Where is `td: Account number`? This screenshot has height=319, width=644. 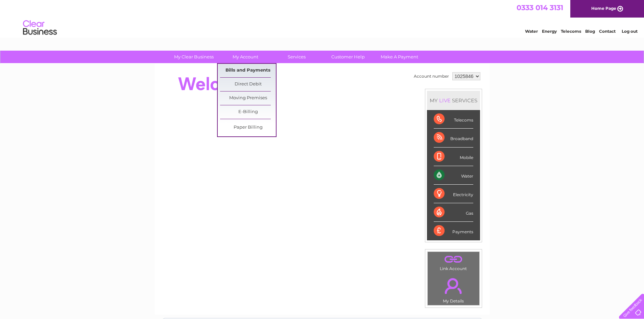 td: Account number is located at coordinates (431, 76).